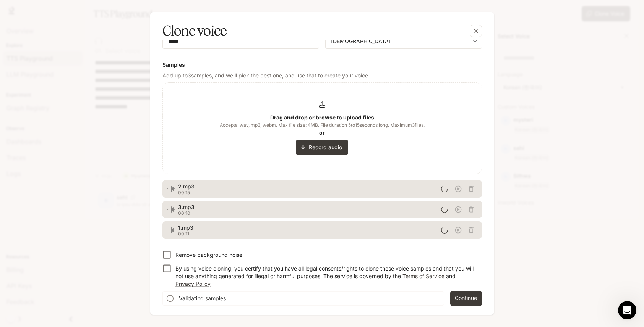  Describe the element at coordinates (322, 125) in the screenshot. I see `span: Accepts: wav, mp3, webm. Max file size: 4MB. File duration 5 to 15 seconds long. Maximum 3 files.` at that location.